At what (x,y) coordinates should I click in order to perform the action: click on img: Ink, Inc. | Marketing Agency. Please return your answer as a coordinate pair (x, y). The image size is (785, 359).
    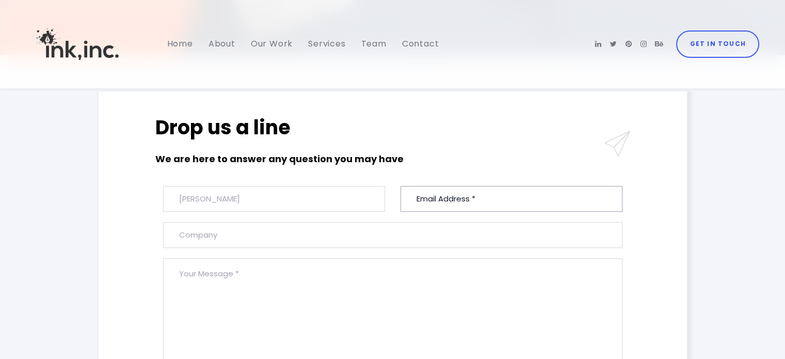
    Looking at the image, I should click on (77, 44).